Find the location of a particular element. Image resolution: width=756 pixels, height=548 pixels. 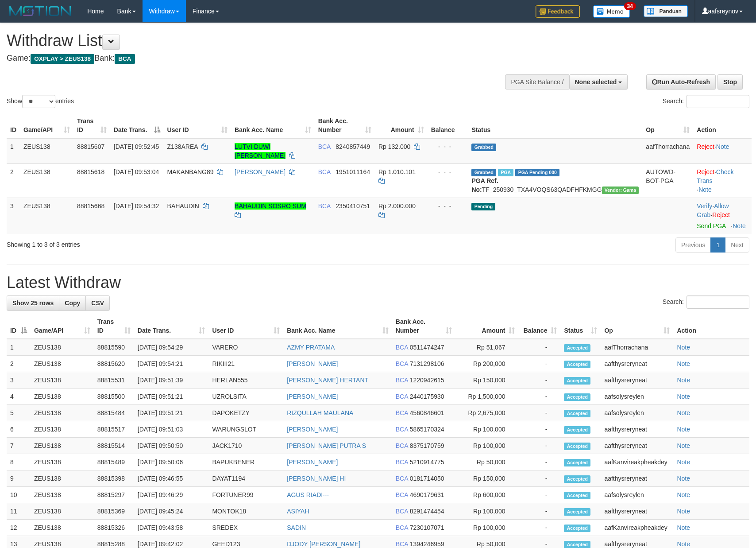

td: WARUNGSLOT is located at coordinates (245, 429).